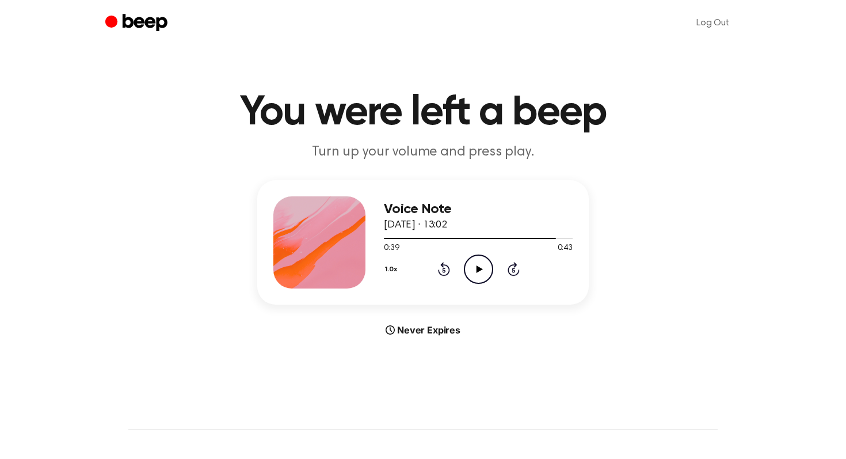  Describe the element at coordinates (138, 23) in the screenshot. I see `a: Beep` at that location.